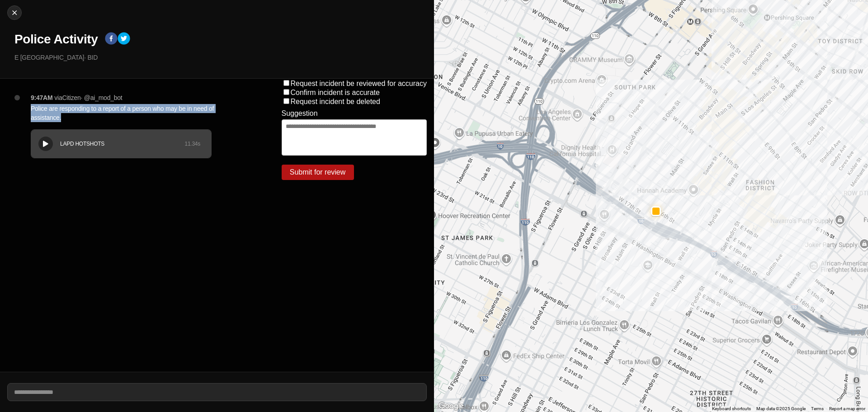  Describe the element at coordinates (15, 13) in the screenshot. I see `img: cancel` at that location.